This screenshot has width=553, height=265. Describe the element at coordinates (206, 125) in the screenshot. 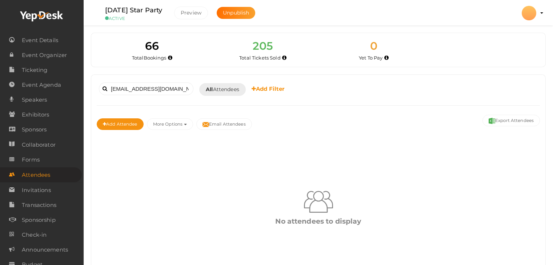

I see `img: mail-filled.svg` at that location.